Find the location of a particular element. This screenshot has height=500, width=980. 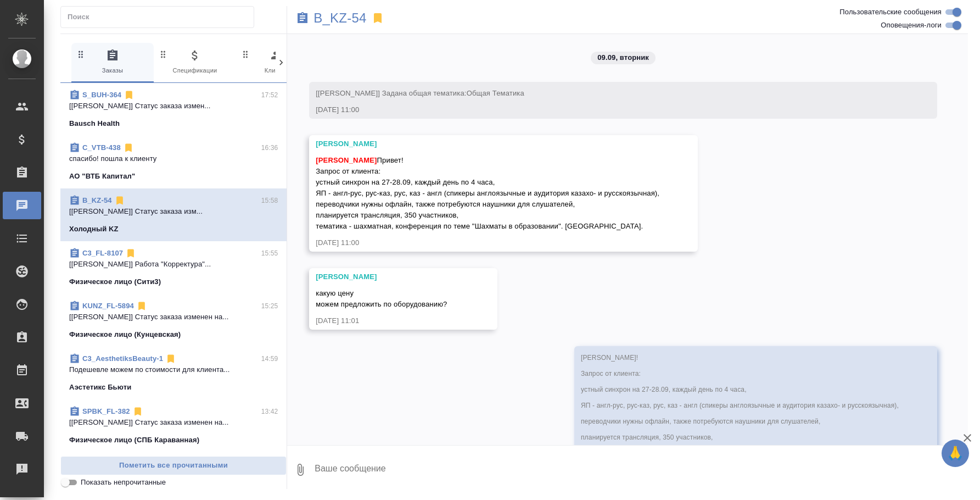

p: Аэстетикс Бьюти is located at coordinates (100, 387).